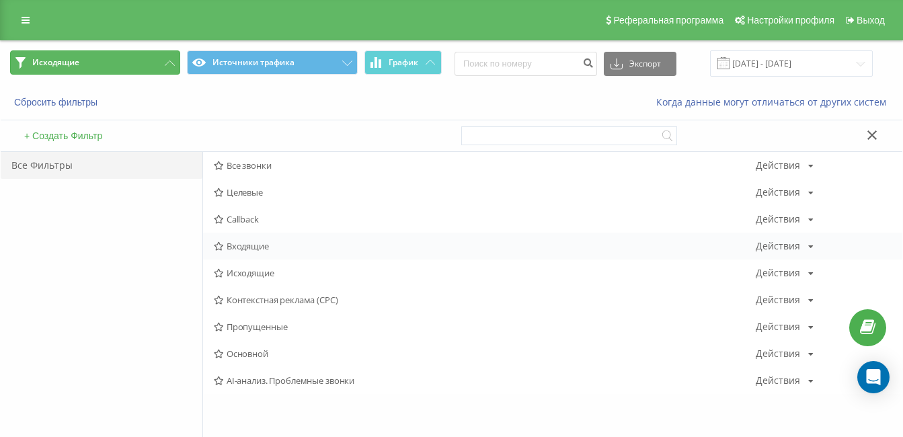 The height and width of the screenshot is (437, 903). What do you see at coordinates (790, 20) in the screenshot?
I see `span: Настройки профиля` at bounding box center [790, 20].